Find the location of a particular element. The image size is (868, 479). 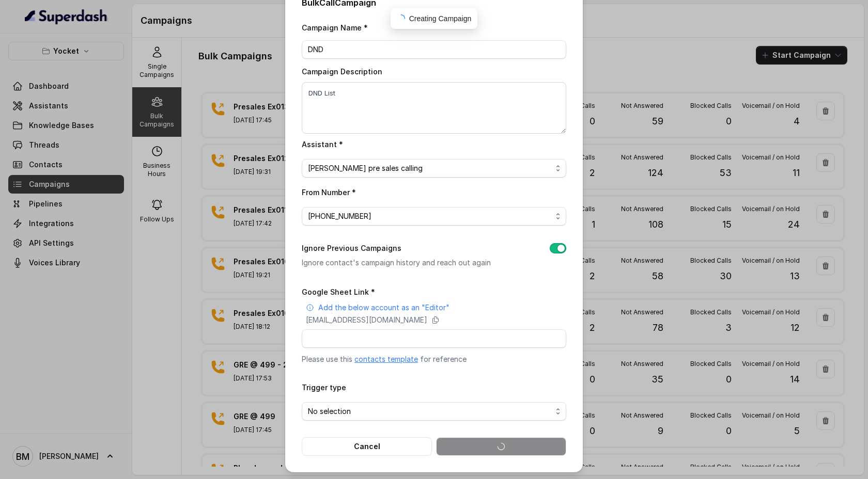

span: loading is located at coordinates (401, 18).